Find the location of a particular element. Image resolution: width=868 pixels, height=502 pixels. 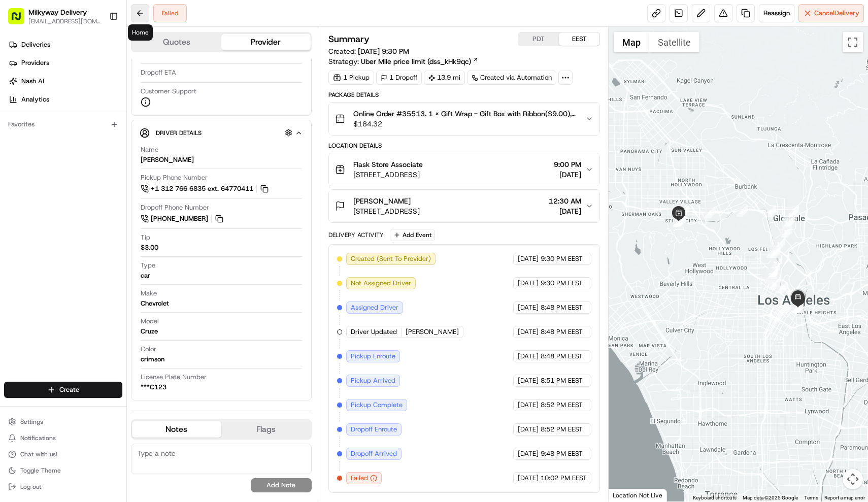

span: Online Order #35513. 1 x Gift Wrap - Gift Box with Ribbon($9.00), 1 x Perrier Jouet Belle Epoque ... is located at coordinates (465, 114).